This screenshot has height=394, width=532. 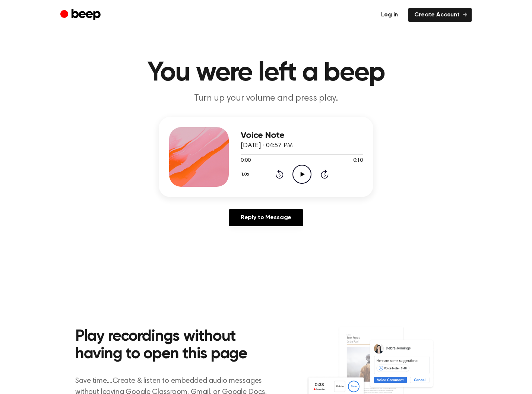 I want to click on a: Beep, so click(x=81, y=15).